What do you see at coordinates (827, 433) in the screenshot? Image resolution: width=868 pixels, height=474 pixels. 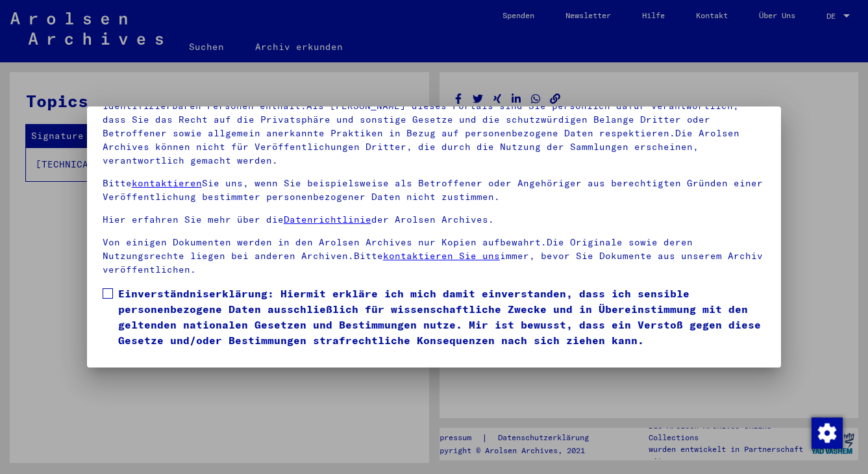 I see `img: Zustimmung ändern` at bounding box center [827, 433].